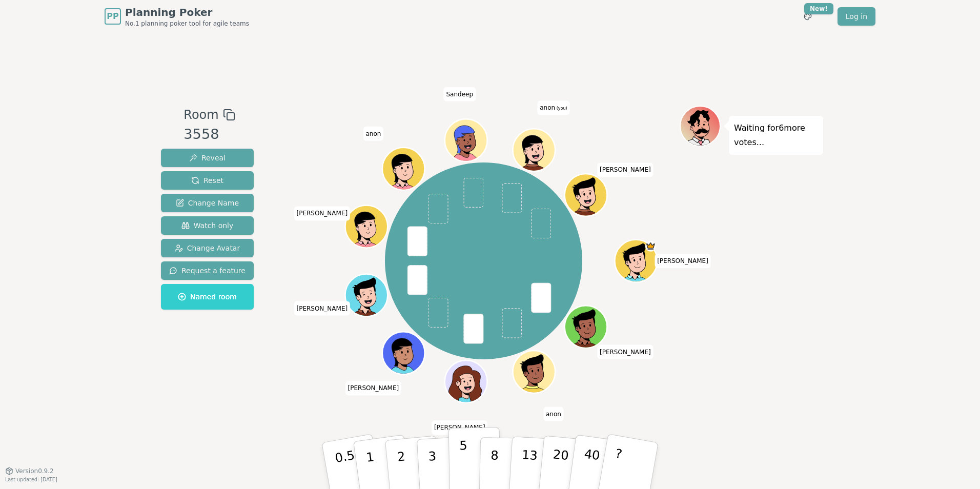 This screenshot has height=489, width=980. Describe the element at coordinates (207, 271) in the screenshot. I see `span: Request a feature` at that location.